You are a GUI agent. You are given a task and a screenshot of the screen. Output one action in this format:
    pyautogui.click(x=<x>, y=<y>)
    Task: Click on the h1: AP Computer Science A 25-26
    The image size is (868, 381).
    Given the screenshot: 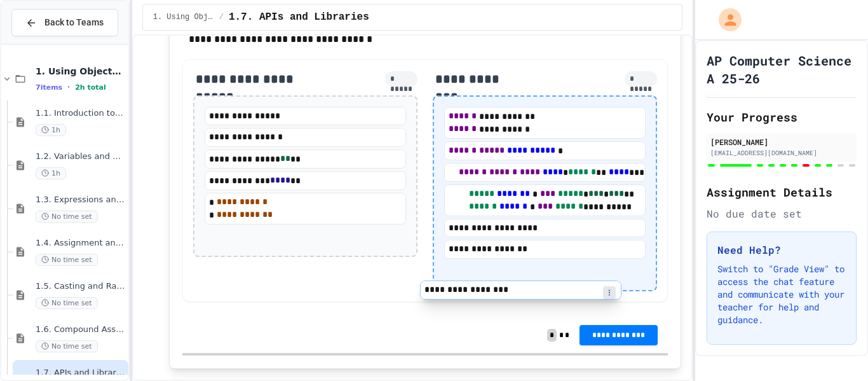 What is the action you would take?
    pyautogui.click(x=782, y=69)
    